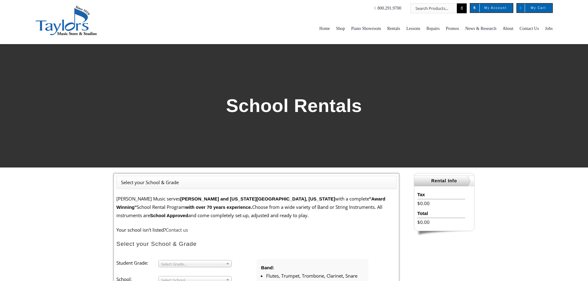  Describe the element at coordinates (458, 8) in the screenshot. I see `input: Search` at that location.